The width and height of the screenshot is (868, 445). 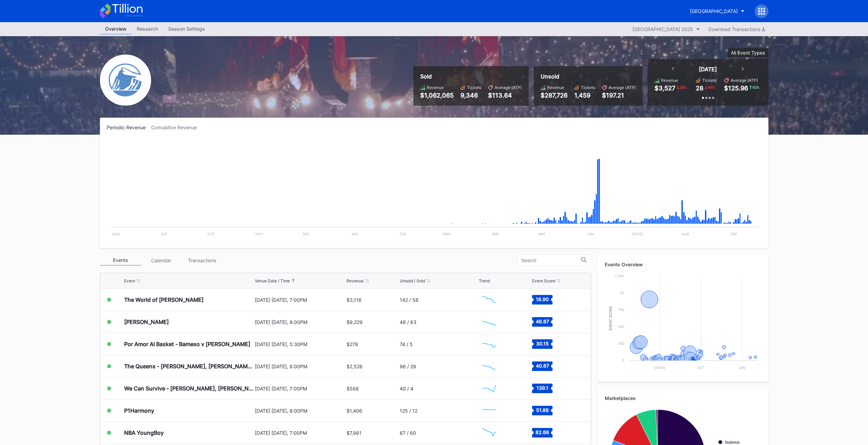 I want to click on text: Aug, so click(x=685, y=234).